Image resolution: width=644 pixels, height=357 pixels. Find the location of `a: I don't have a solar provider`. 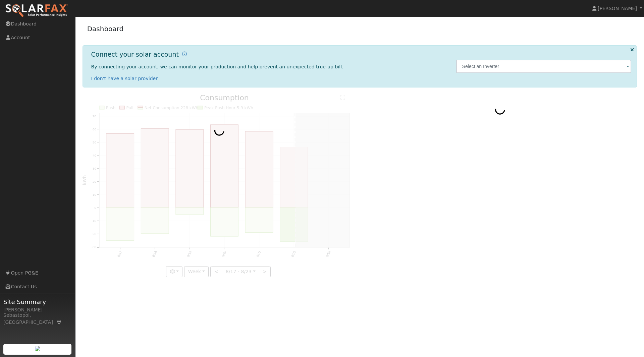

a: I don't have a solar provider is located at coordinates (124, 78).